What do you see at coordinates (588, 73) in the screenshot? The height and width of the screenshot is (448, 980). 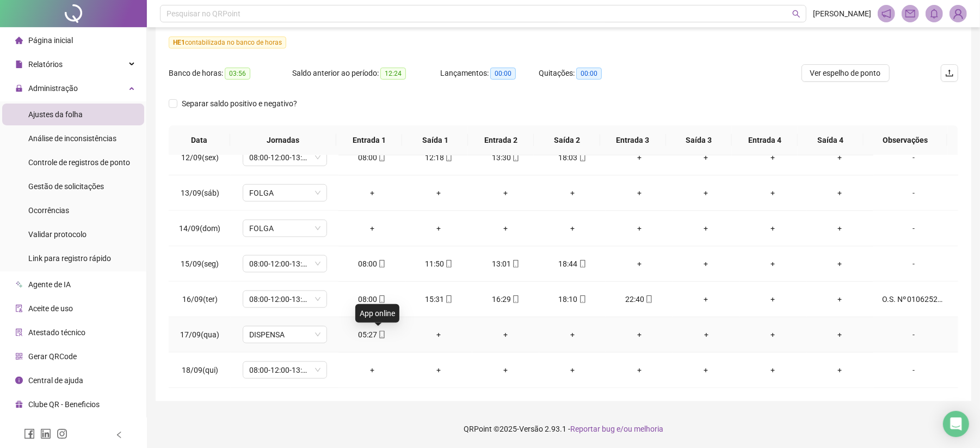 I see `div: Quitações:` at bounding box center [588, 73].